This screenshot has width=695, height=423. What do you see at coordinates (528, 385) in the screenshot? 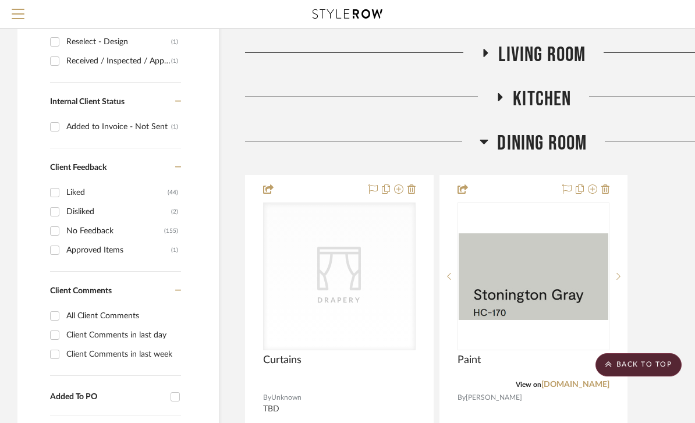
I see `span: View on` at bounding box center [528, 385].